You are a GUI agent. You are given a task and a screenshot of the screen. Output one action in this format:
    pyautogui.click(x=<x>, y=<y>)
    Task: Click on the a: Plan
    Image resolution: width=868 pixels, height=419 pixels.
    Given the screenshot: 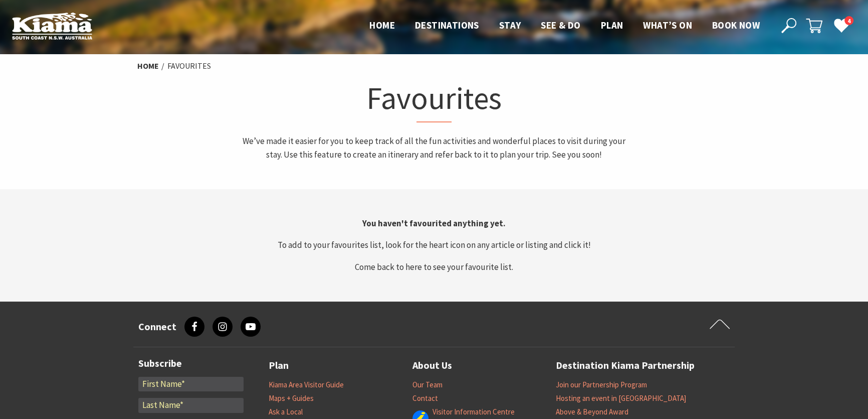 What is the action you would take?
    pyautogui.click(x=279, y=365)
    